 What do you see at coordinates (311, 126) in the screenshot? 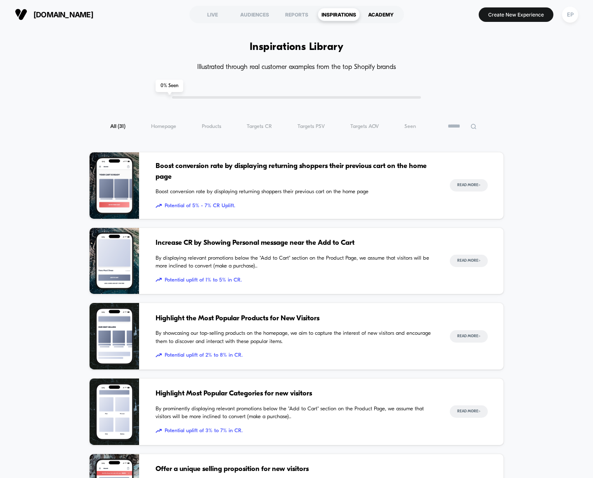
I see `span: Targets PSV` at bounding box center [311, 126].